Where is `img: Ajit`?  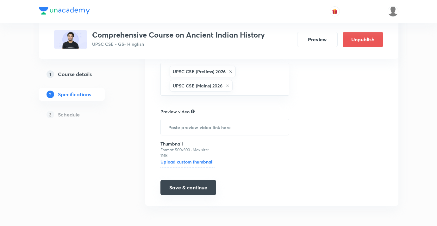 img: Ajit is located at coordinates (393, 11).